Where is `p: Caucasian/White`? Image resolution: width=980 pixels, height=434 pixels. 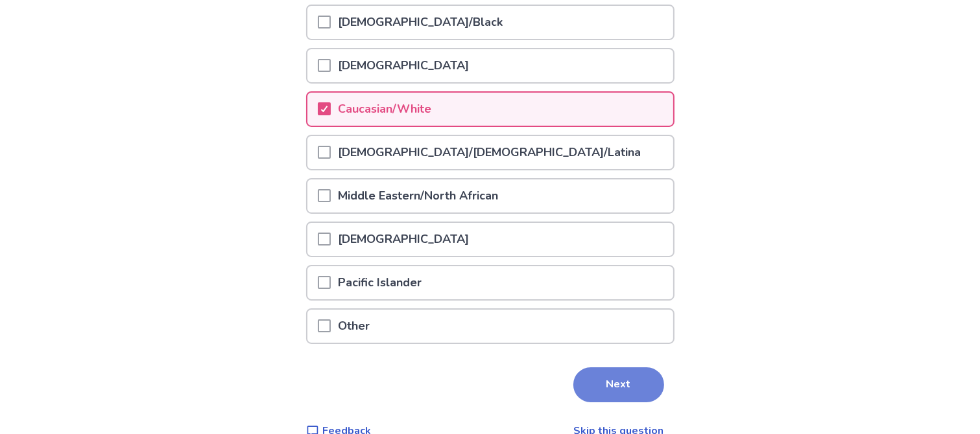 p: Caucasian/White is located at coordinates (385, 109).